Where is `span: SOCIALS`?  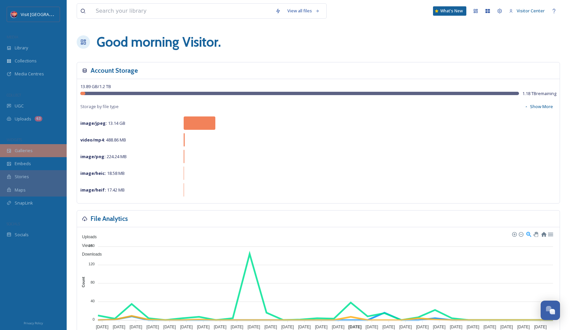
span: SOCIALS is located at coordinates (13, 223).